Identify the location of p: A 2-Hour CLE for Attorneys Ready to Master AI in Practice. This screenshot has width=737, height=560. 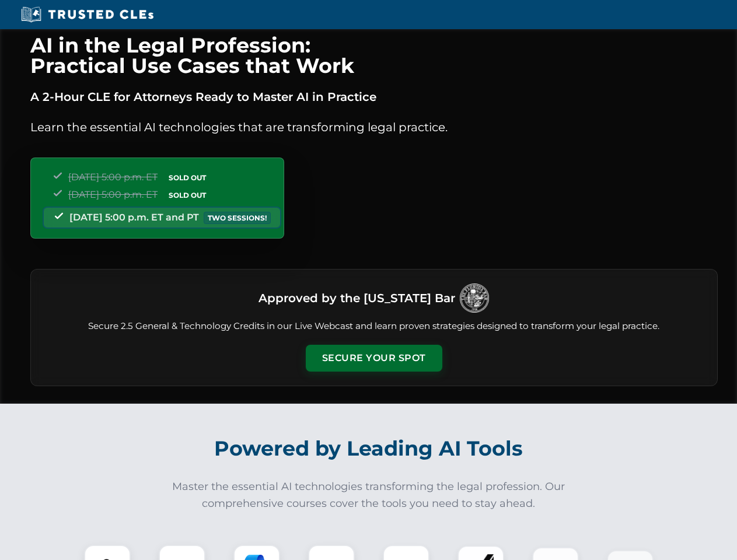
(374, 97).